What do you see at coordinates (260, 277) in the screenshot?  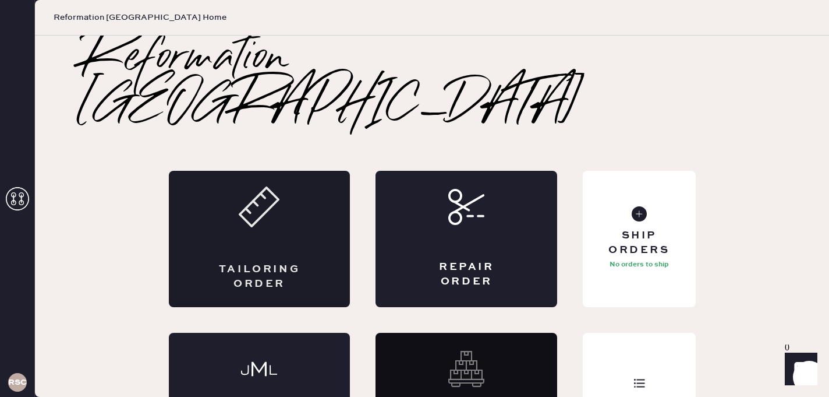 I see `div: Tailoring Order` at bounding box center [260, 277].